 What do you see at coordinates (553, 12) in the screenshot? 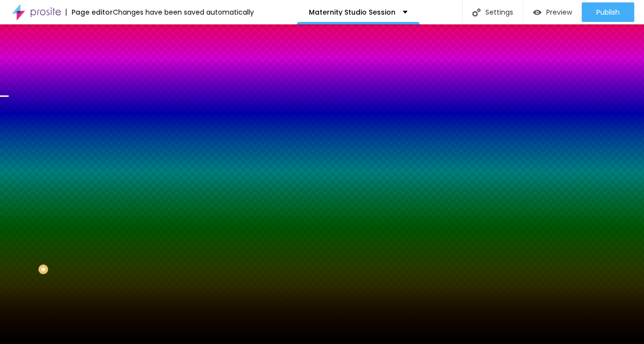
I see `button: Preview` at bounding box center [553, 12].